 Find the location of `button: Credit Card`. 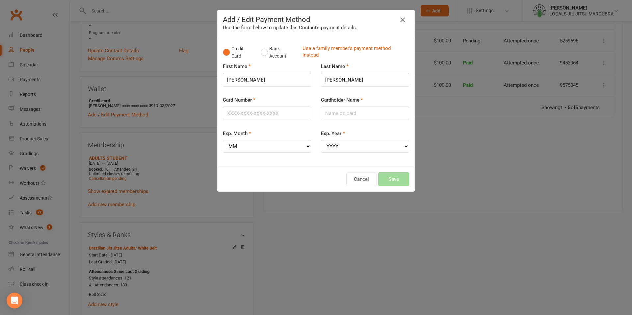

button: Credit Card is located at coordinates (238, 52).